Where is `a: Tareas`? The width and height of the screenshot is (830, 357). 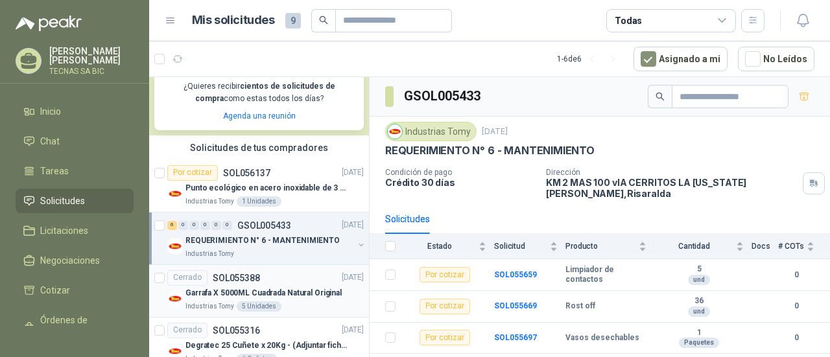 a: Tareas is located at coordinates (75, 171).